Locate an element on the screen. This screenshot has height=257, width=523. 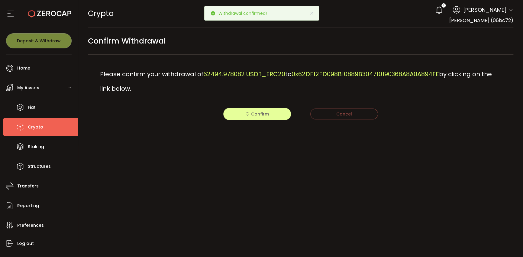
span: Fiat is located at coordinates (32, 107).